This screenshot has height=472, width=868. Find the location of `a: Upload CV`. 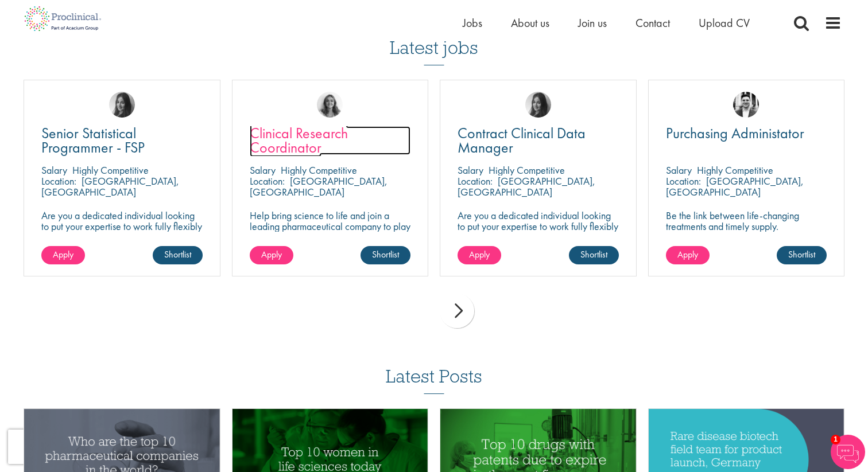

a: Upload CV is located at coordinates (724, 23).